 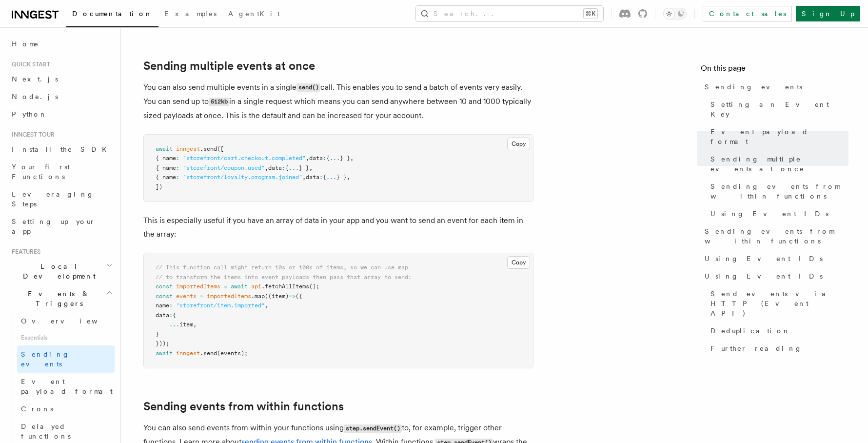 What do you see at coordinates (37, 409) in the screenshot?
I see `span: Crons` at bounding box center [37, 409].